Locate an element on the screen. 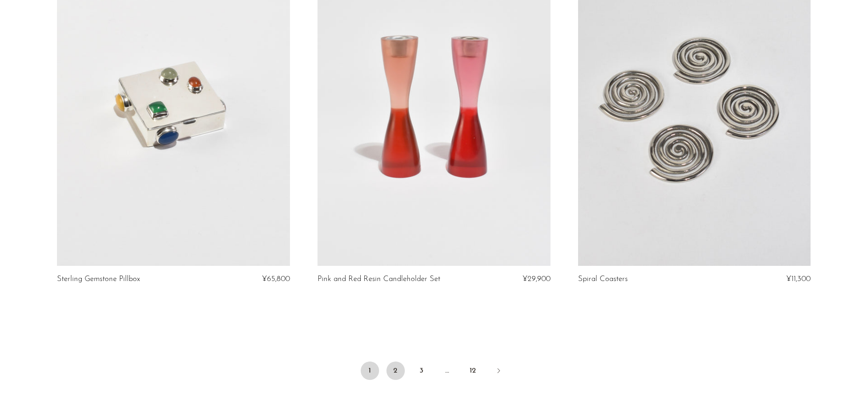 The width and height of the screenshot is (868, 402). a: Next is located at coordinates (498, 371).